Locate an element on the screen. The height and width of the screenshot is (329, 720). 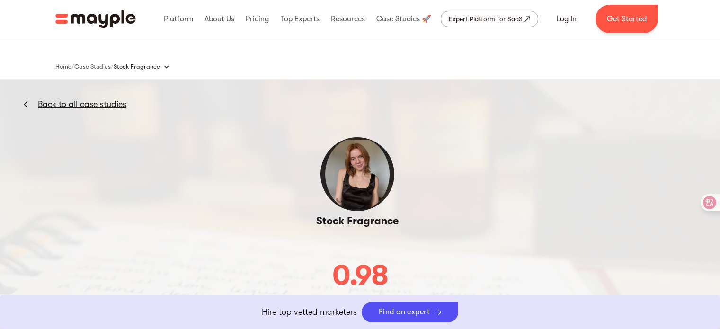
div: Platform is located at coordinates (178, 19).